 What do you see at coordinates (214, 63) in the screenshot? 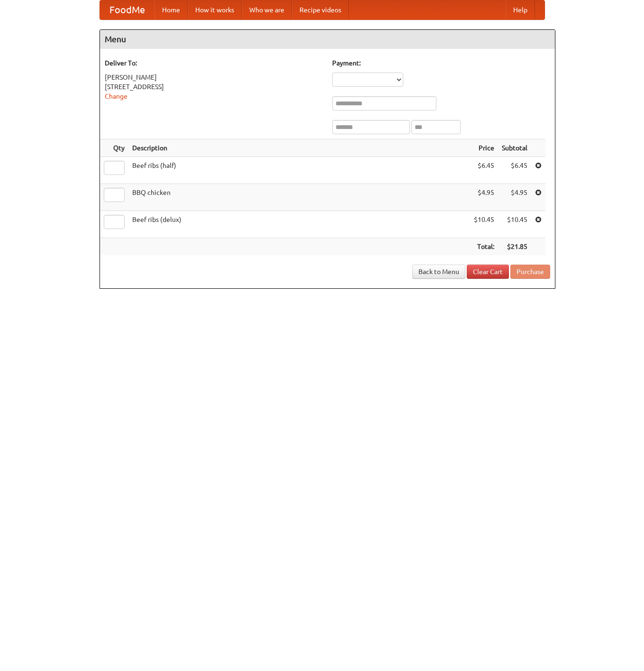
I see `h5: Deliver To:` at bounding box center [214, 63].